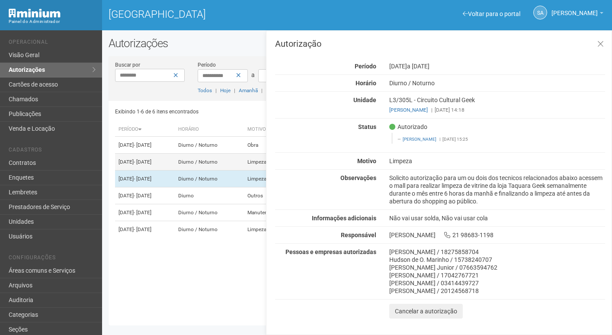 Image resolution: width=612 pixels, height=335 pixels. Describe the element at coordinates (52, 151) in the screenshot. I see `li: Cadastros` at that location.